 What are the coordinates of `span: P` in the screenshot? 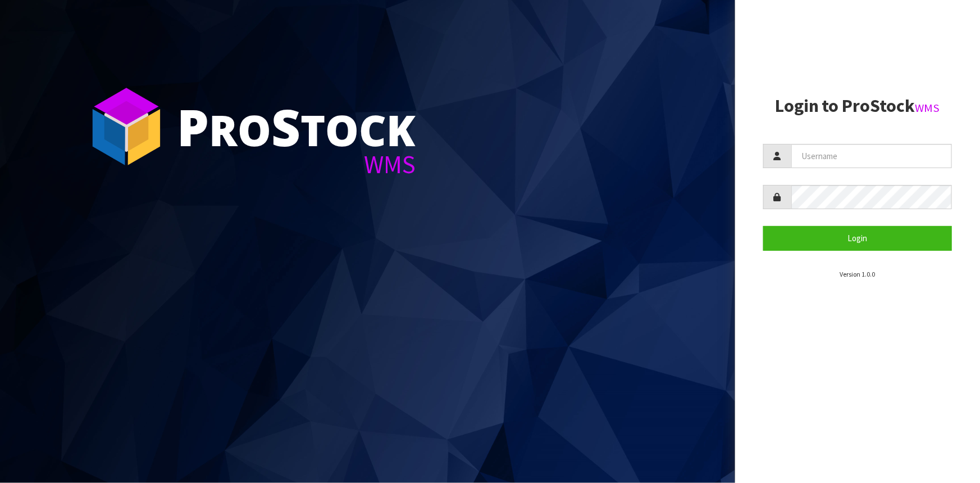 It's located at (193, 127).